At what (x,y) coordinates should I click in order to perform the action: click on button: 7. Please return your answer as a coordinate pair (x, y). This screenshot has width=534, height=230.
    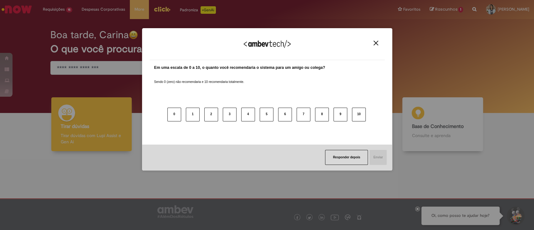
    Looking at the image, I should click on (303, 114).